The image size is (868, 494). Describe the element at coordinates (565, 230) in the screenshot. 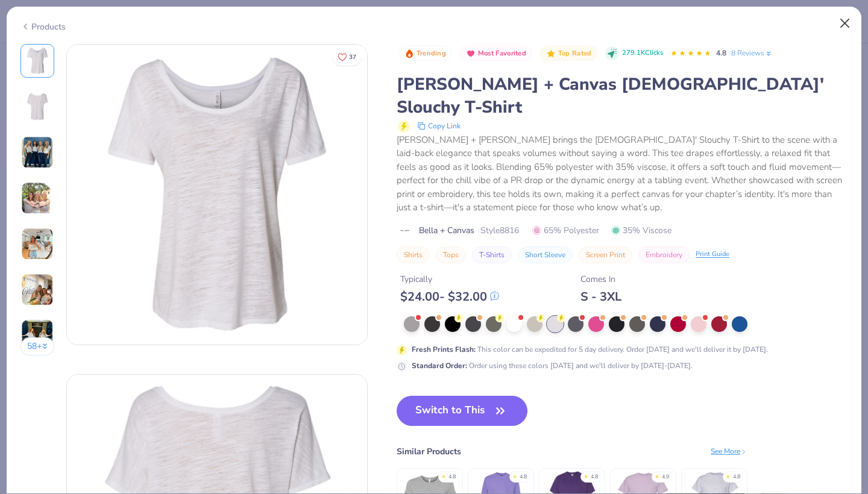

I see `span: 65% Polyester` at that location.